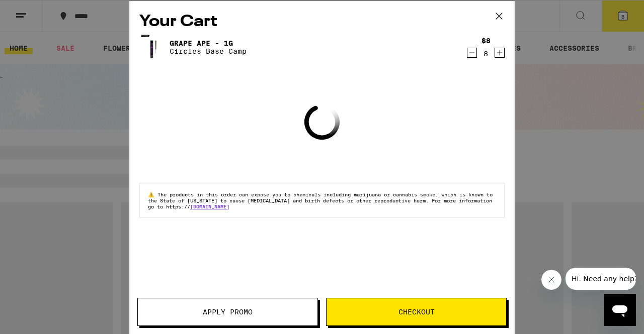 The image size is (644, 334). Describe the element at coordinates (153, 47) in the screenshot. I see `img: Grape Ape - 1g` at that location.